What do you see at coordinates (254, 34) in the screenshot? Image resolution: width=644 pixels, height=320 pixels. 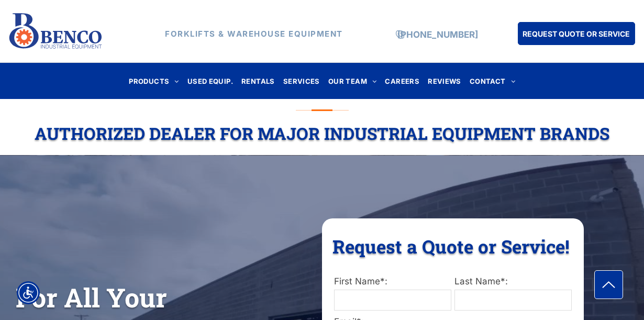 I see `strong: FORKLIFTS & WAREHOUSE EQUIPMENT` at bounding box center [254, 34].